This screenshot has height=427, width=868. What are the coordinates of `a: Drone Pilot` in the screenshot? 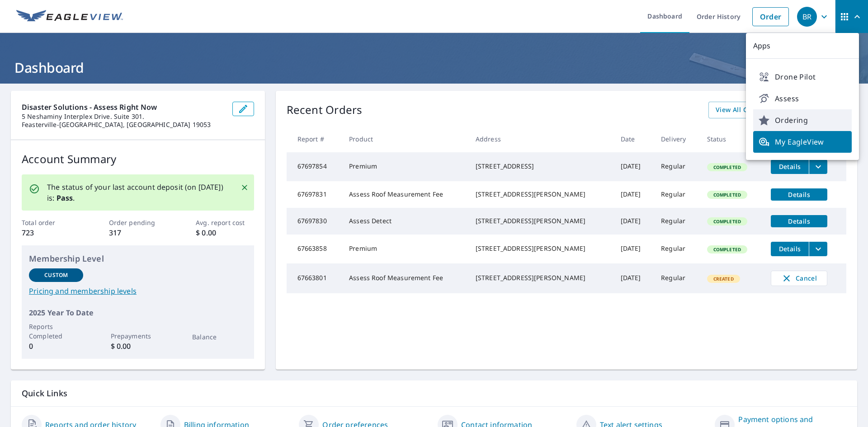 It's located at (803, 77).